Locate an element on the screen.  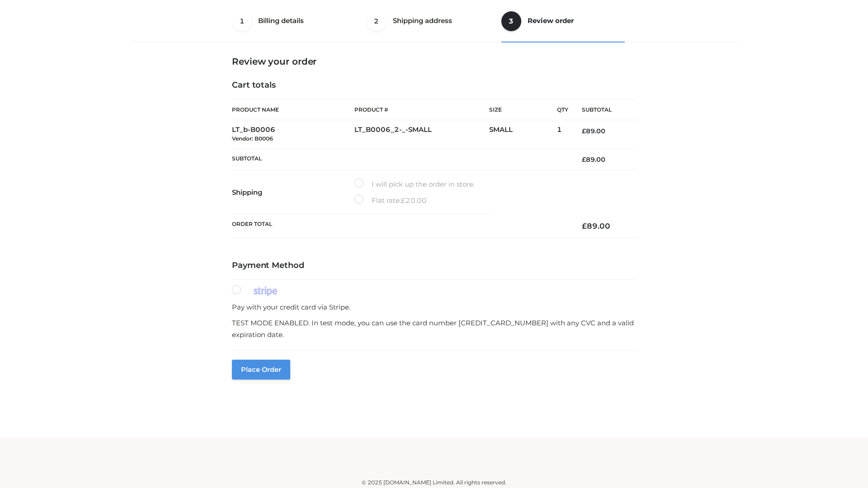
h4: Payment Method is located at coordinates (434, 266).